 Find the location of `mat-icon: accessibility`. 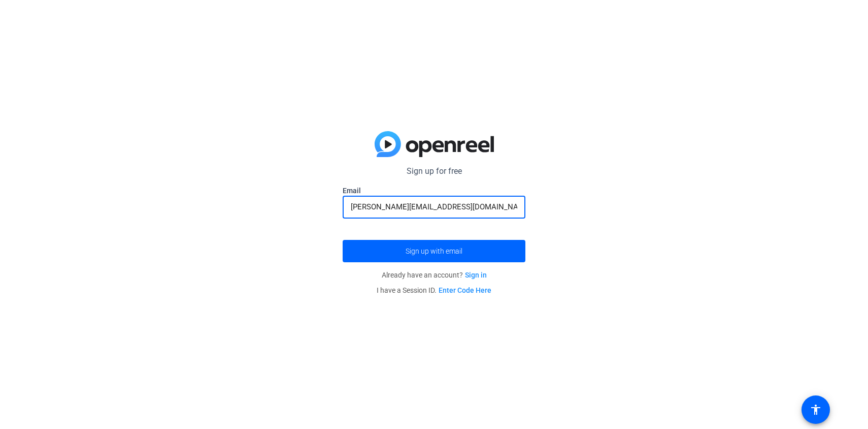

mat-icon: accessibility is located at coordinates (816, 409).